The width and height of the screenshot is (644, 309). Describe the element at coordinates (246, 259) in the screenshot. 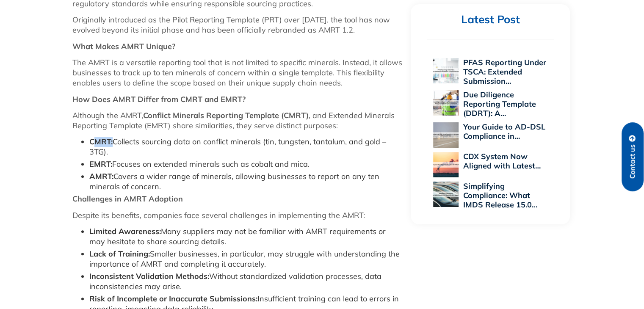

I see `li: Smaller businesses, in particular, may struggle with understanding the importance of AMRT and com...` at that location.